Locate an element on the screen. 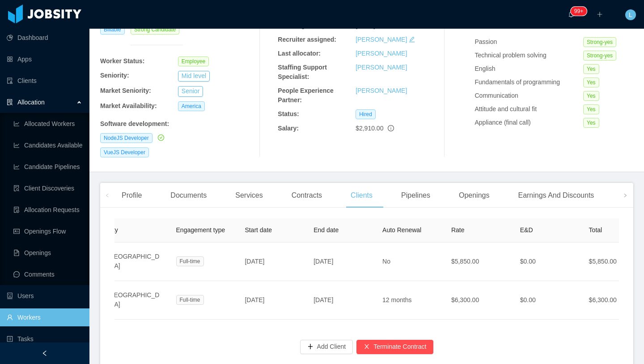 The height and width of the screenshot is (364, 644). a: icon: file-doneAllocation Requests is located at coordinates (48, 210).